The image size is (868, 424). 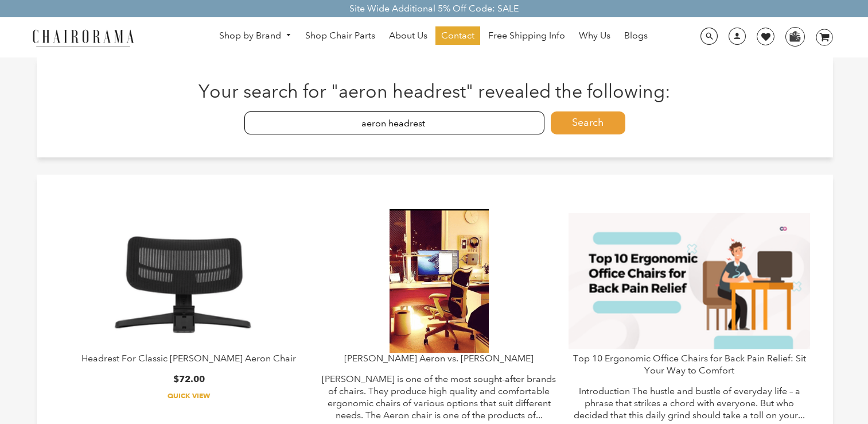 What do you see at coordinates (527, 36) in the screenshot?
I see `a: Free Shipping Info` at bounding box center [527, 36].